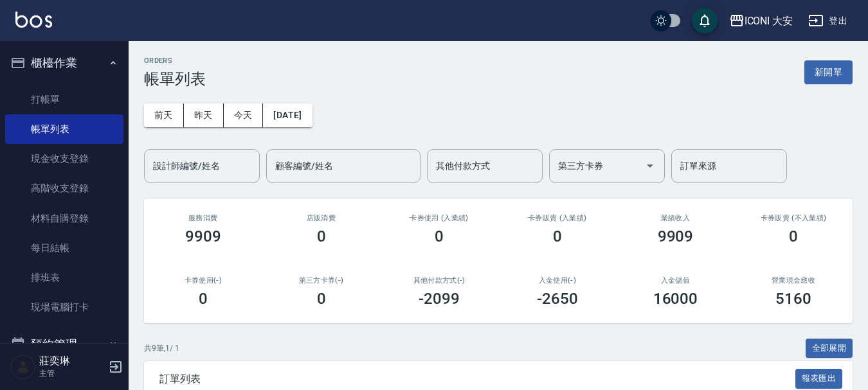  I want to click on div: ICONI 大安, so click(769, 21).